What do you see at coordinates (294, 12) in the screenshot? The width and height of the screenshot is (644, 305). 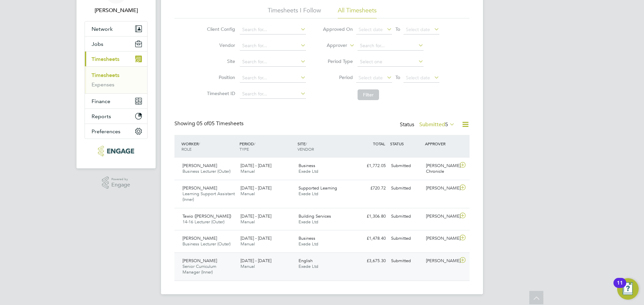 I see `li: Timesheets I Follow` at bounding box center [294, 12].